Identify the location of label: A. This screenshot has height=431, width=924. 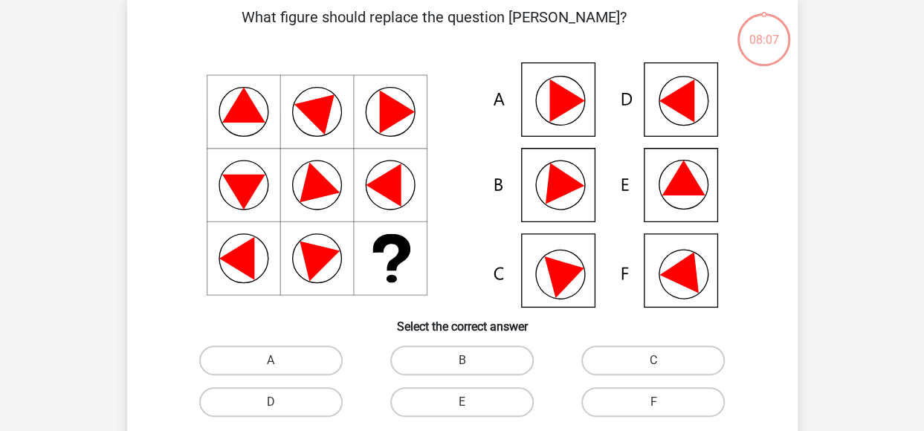
(271, 361).